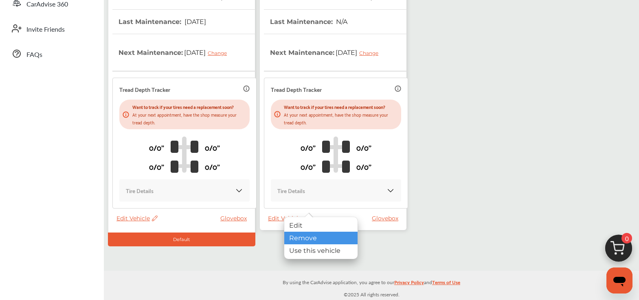 This screenshot has width=639, height=300. I want to click on span: N/A, so click(341, 22).